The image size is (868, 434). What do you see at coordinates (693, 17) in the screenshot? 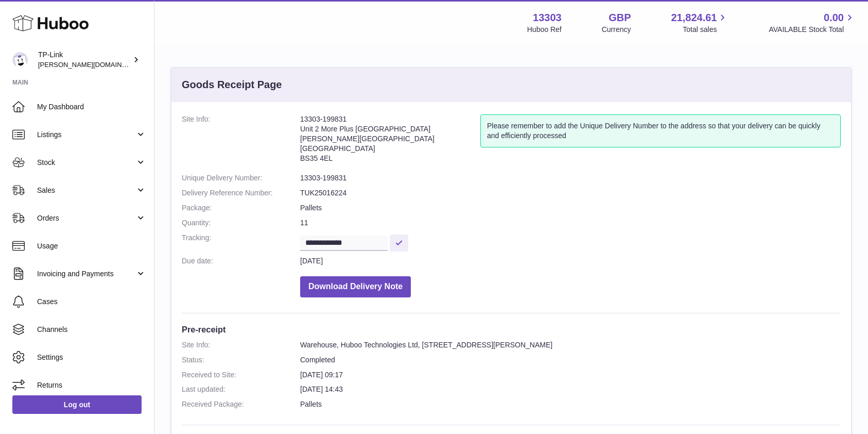
I see `span: 21,824.61` at bounding box center [693, 17].